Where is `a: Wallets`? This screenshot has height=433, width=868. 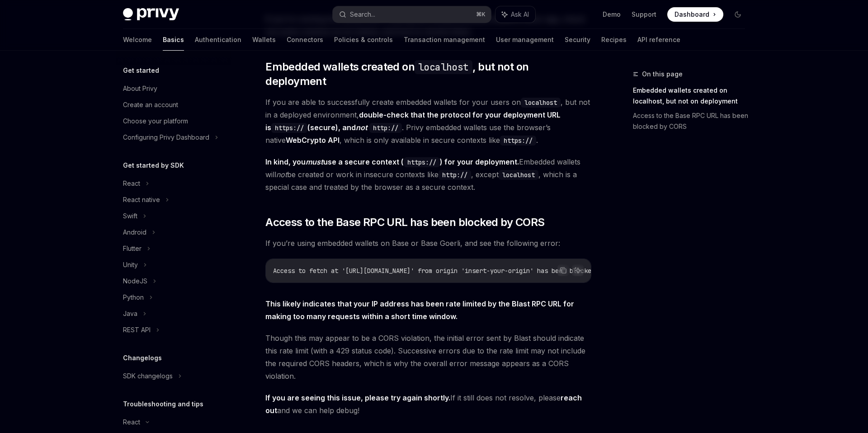
a: Wallets is located at coordinates (264, 40).